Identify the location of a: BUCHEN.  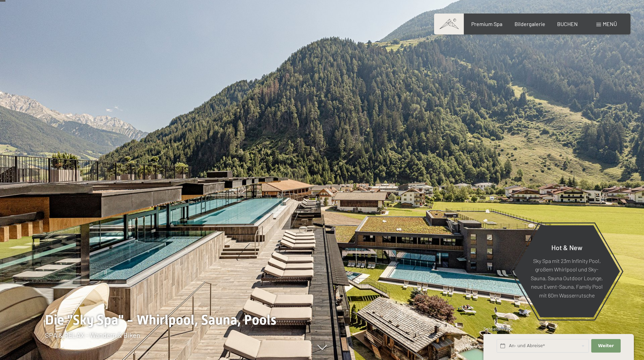
(567, 23).